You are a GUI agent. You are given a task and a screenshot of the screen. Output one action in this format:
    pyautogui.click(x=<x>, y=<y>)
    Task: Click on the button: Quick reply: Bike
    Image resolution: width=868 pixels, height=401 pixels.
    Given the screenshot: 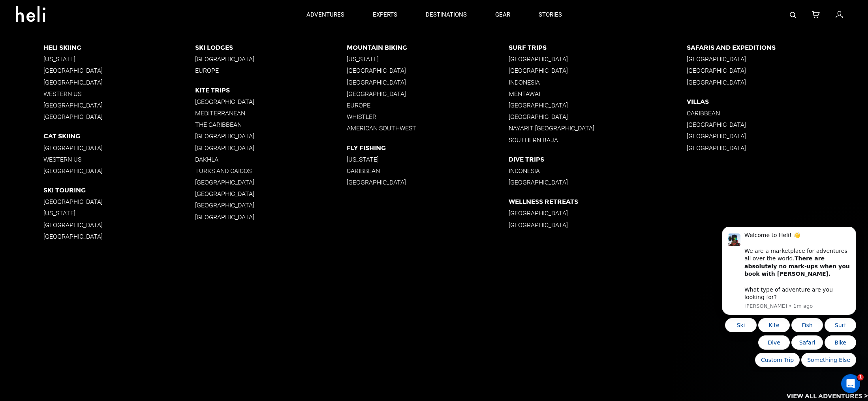 What is the action you would take?
    pyautogui.click(x=130, y=115)
    